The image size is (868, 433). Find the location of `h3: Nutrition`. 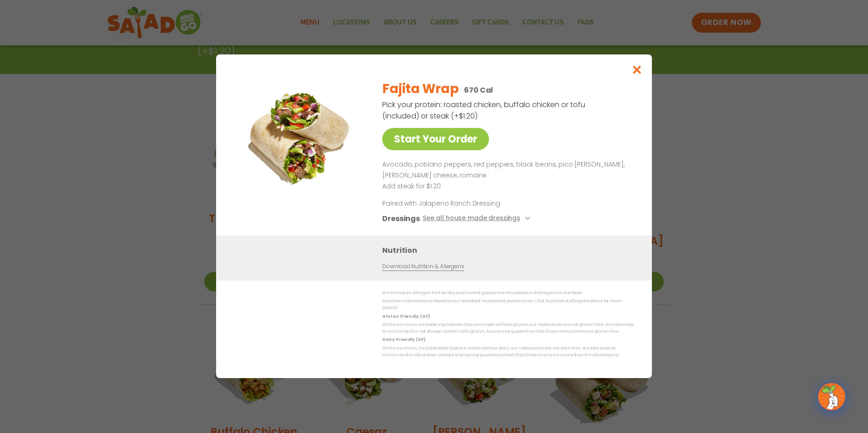

h3: Nutrition is located at coordinates (510, 251).